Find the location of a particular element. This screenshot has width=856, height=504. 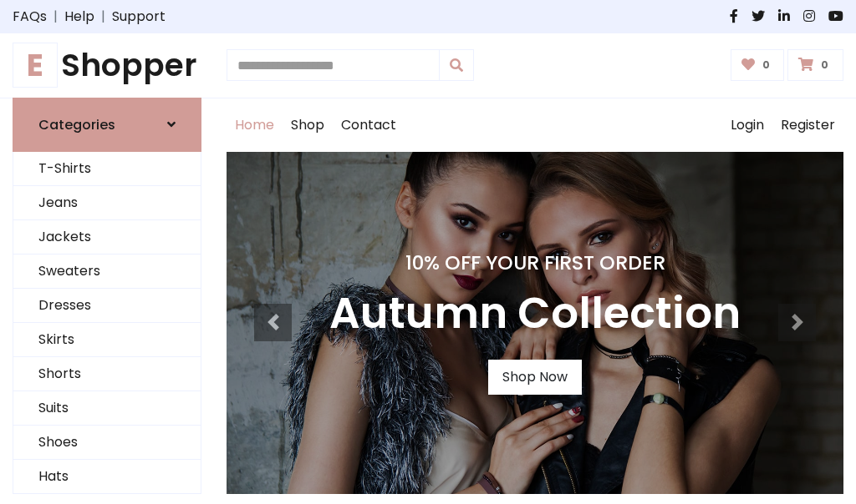

a: Shop Now is located at coordinates (535, 378).